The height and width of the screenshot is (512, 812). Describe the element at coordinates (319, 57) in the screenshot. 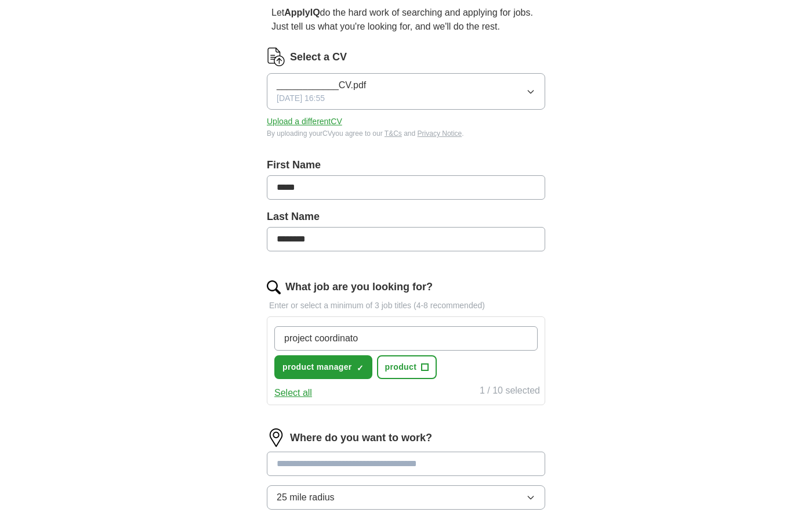

I see `label: Select a CV` at that location.